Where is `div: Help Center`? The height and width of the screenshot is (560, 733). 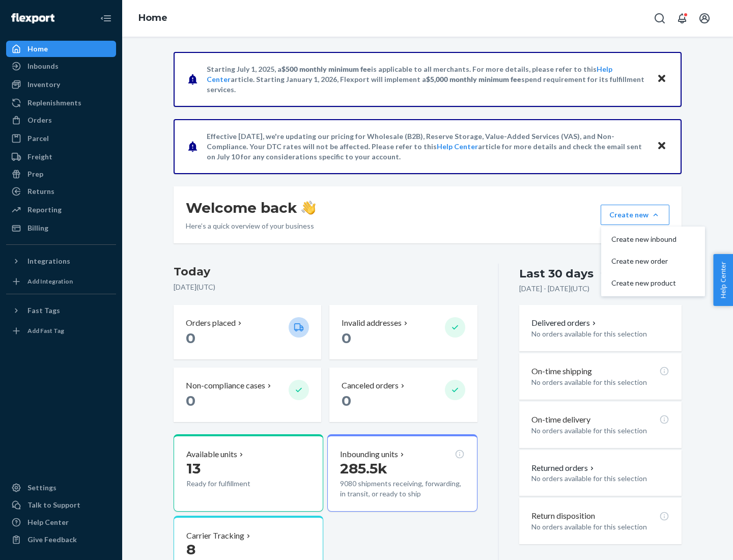
div: Help Center is located at coordinates (48, 522).